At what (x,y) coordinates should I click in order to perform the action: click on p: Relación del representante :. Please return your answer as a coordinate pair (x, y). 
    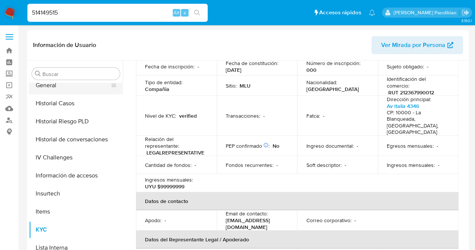
    Looking at the image, I should click on (176, 142).